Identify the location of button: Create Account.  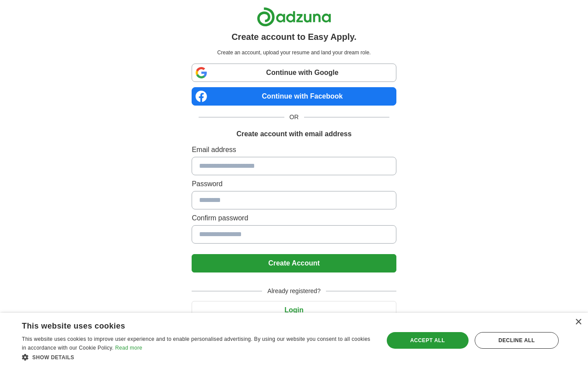
(293, 263).